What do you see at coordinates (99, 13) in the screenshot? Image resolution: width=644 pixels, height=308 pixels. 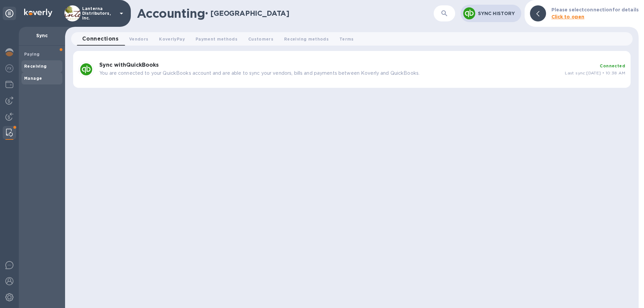 I see `p: Lanterna Distributors, Inc.` at bounding box center [99, 13].